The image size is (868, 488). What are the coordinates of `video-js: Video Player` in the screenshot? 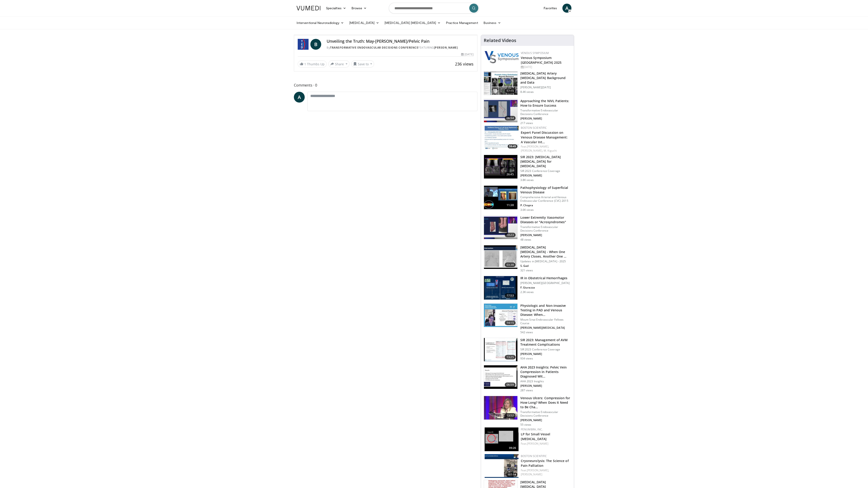 It's located at (386, 35).